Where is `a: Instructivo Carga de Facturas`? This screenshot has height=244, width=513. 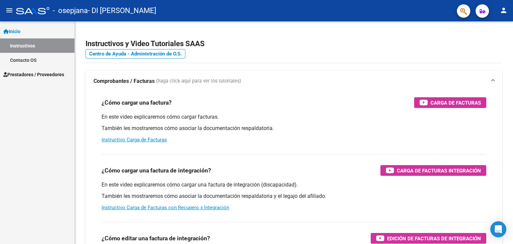 a: Instructivo Carga de Facturas is located at coordinates (134, 140).